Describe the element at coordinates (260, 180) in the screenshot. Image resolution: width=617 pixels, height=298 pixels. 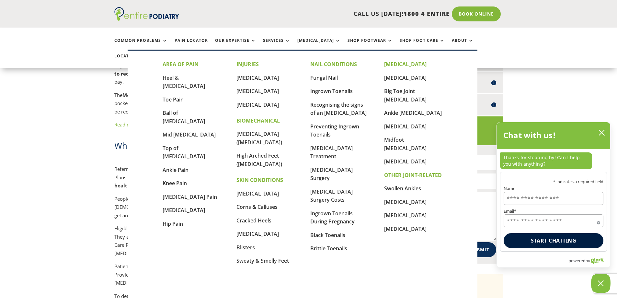
I see `strong: SKIN CONDITIONS` at that location.